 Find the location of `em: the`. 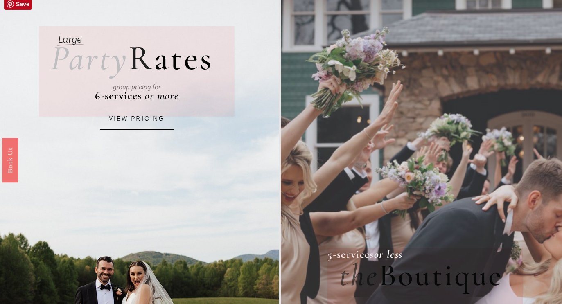

em: the is located at coordinates (358, 275).